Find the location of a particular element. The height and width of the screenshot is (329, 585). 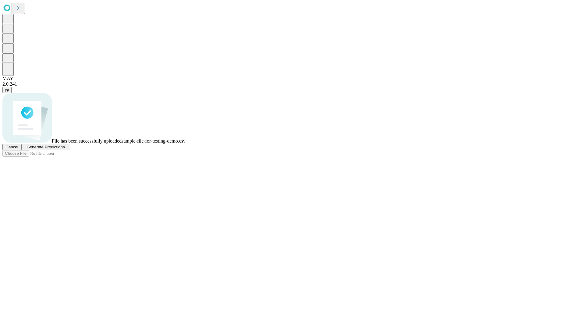

div: MAY is located at coordinates (293, 79).